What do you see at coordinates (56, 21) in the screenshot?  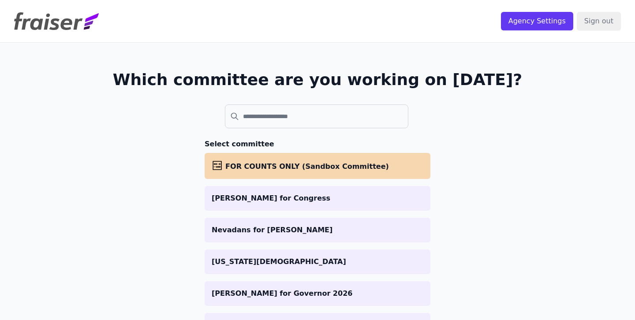 I see `img: Fraiser Logo` at bounding box center [56, 21].